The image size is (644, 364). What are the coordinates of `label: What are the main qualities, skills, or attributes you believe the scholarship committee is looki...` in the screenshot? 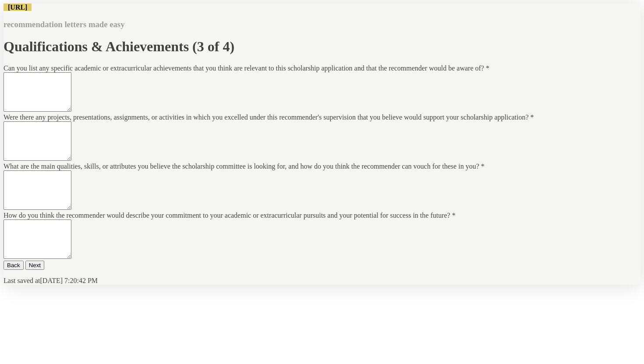 It's located at (244, 166).